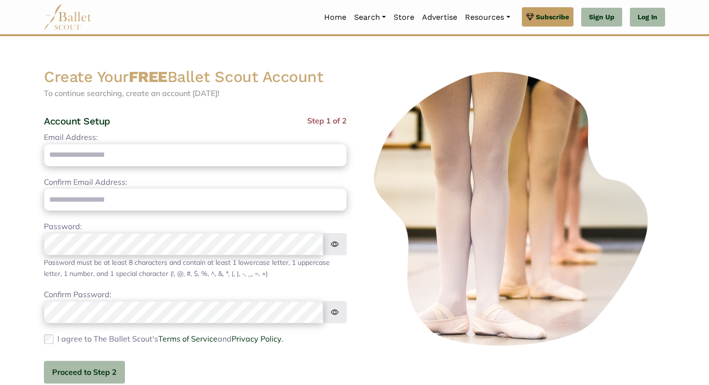 Image resolution: width=709 pixels, height=385 pixels. What do you see at coordinates (327, 123) in the screenshot?
I see `span: Step 1 of 2` at bounding box center [327, 123].